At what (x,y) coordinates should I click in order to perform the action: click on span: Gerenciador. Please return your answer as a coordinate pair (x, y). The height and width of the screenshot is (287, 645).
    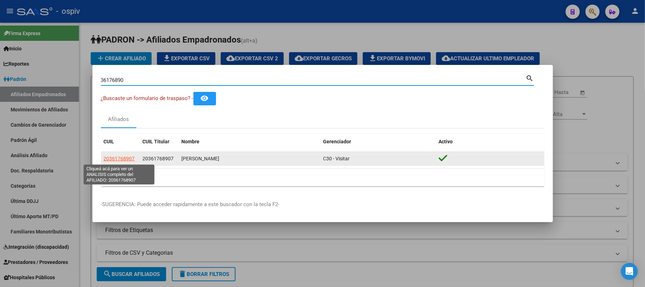
    Looking at the image, I should click on (337, 141).